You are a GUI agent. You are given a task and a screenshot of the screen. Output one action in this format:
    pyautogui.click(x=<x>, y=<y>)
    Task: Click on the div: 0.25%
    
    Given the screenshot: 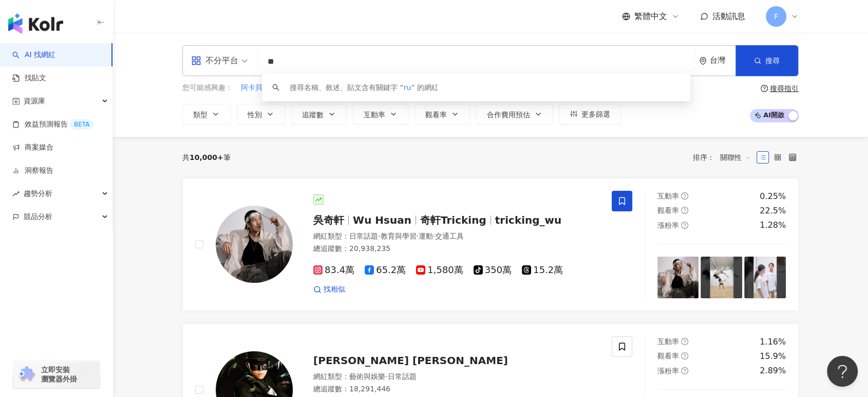 What is the action you would take?
    pyautogui.click(x=773, y=196)
    